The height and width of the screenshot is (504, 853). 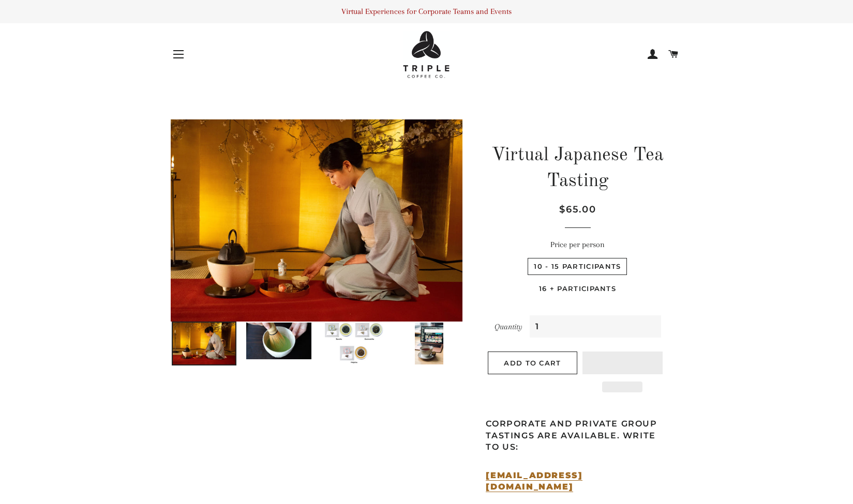 What do you see at coordinates (426, 54) in the screenshot?
I see `img: Triple Coffee Co - Logo` at bounding box center [426, 54].